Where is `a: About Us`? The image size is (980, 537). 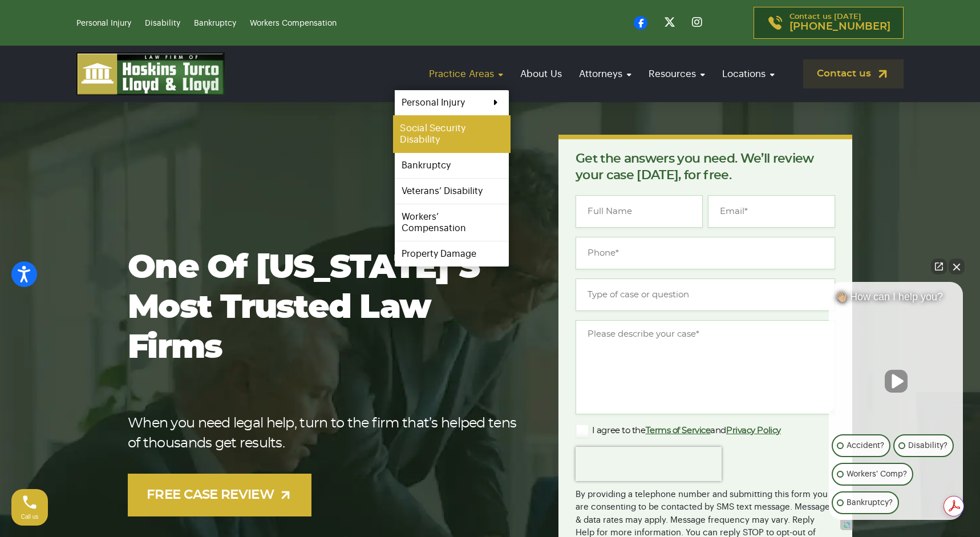
a: About Us is located at coordinates (541, 73).